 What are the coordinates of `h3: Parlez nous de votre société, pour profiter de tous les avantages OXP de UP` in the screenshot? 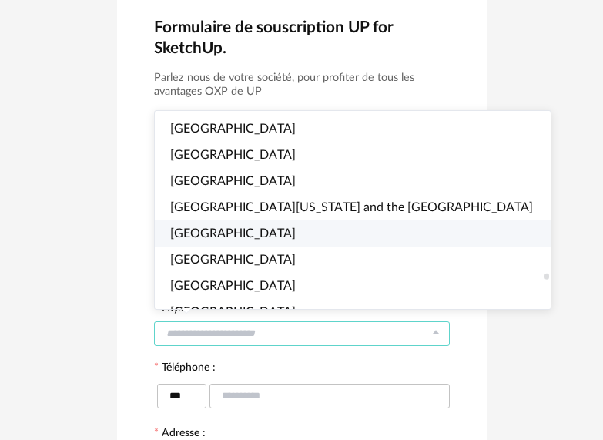 It's located at (302, 85).